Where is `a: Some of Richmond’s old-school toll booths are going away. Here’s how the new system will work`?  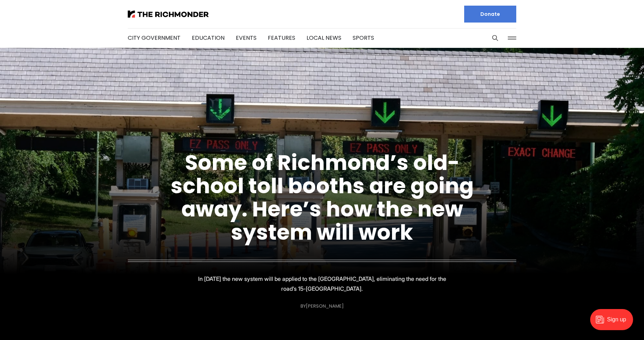 a: Some of Richmond’s old-school toll booths are going away. Here’s how the new system will work is located at coordinates (322, 197).